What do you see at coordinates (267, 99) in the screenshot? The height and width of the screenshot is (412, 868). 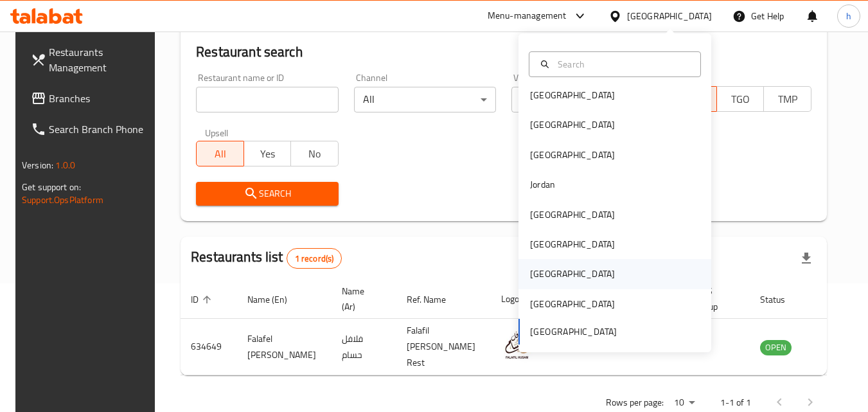 I see `input: Search for restaurant name or ID..` at bounding box center [267, 99].